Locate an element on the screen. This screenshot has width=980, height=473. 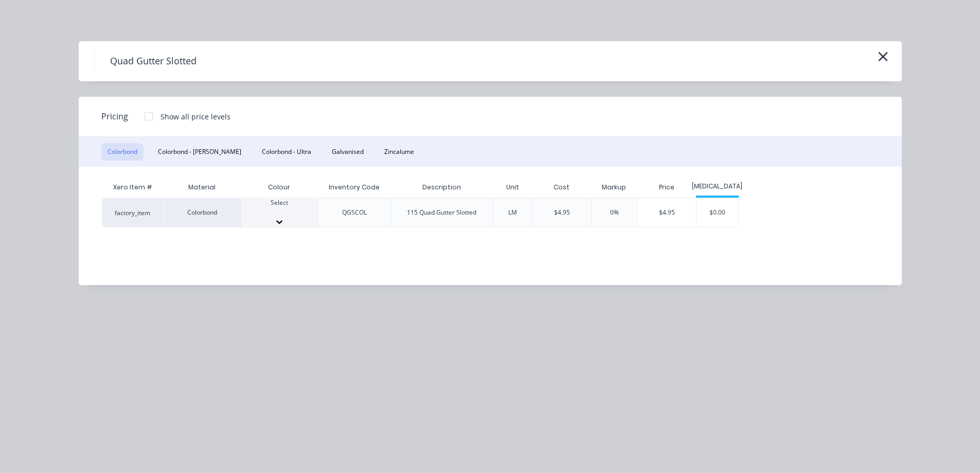
div: LM is located at coordinates (513, 213).